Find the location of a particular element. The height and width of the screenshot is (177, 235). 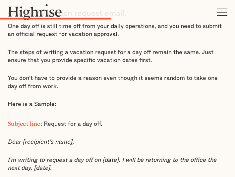

p: You don't have to provide a reason even though it seems random to take one day off from work. is located at coordinates (117, 82).